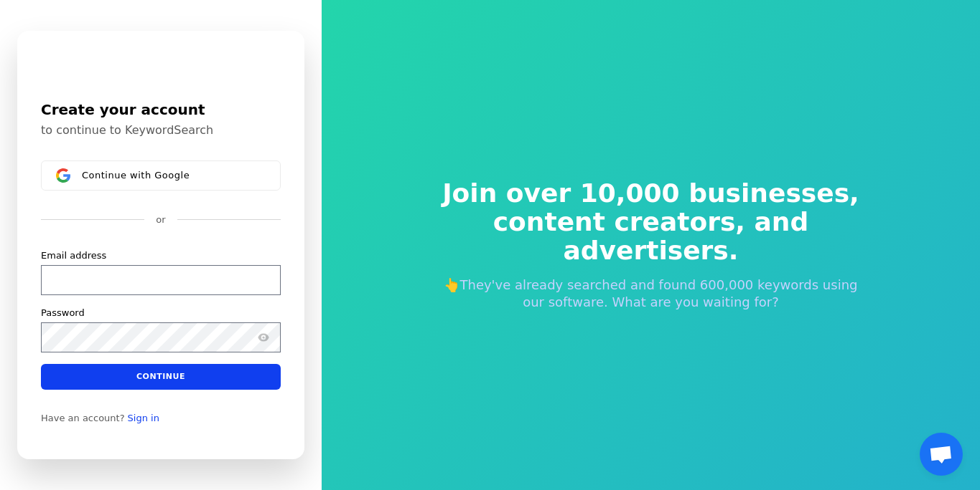 Image resolution: width=980 pixels, height=490 pixels. Describe the element at coordinates (82, 418) in the screenshot. I see `span: Have an account?` at that location.